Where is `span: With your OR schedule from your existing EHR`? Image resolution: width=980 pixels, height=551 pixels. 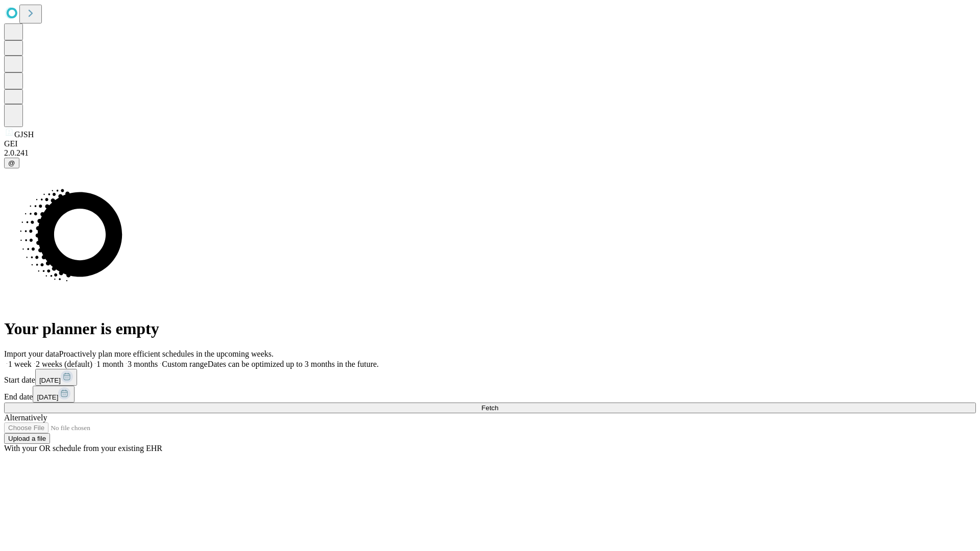 span: With your OR schedule from your existing EHR is located at coordinates (84, 449).